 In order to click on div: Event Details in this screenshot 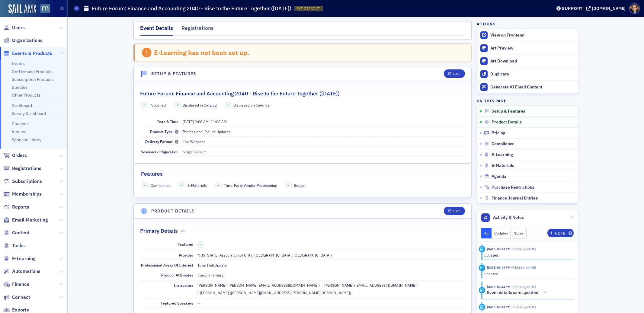, I will do `click(157, 30)`.